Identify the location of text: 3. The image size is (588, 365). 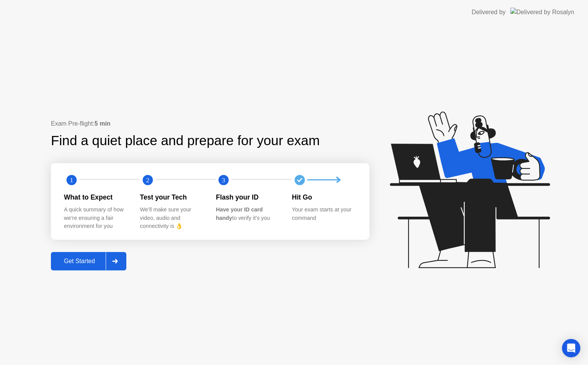
(224, 179).